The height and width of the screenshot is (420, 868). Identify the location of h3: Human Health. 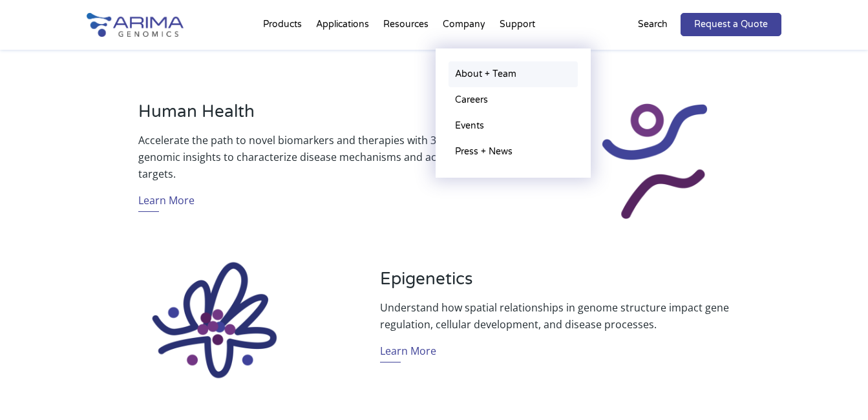
(313, 116).